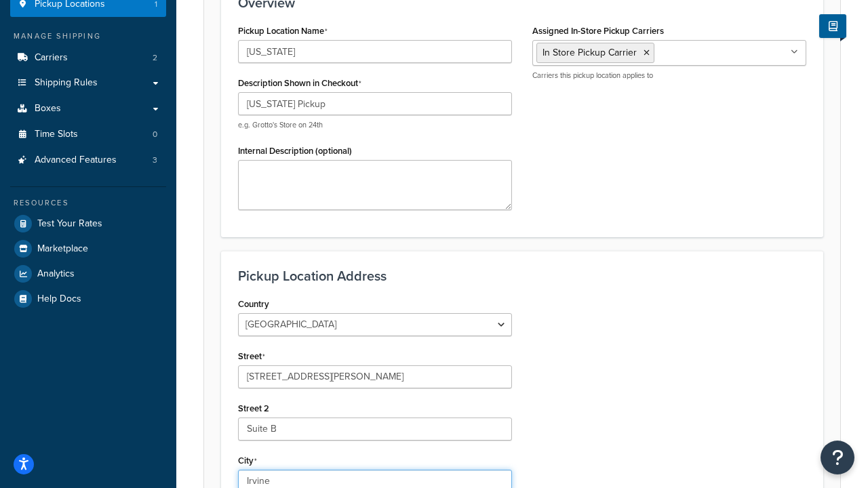  What do you see at coordinates (89, 58) in the screenshot?
I see `a: Carriers2` at bounding box center [89, 58].